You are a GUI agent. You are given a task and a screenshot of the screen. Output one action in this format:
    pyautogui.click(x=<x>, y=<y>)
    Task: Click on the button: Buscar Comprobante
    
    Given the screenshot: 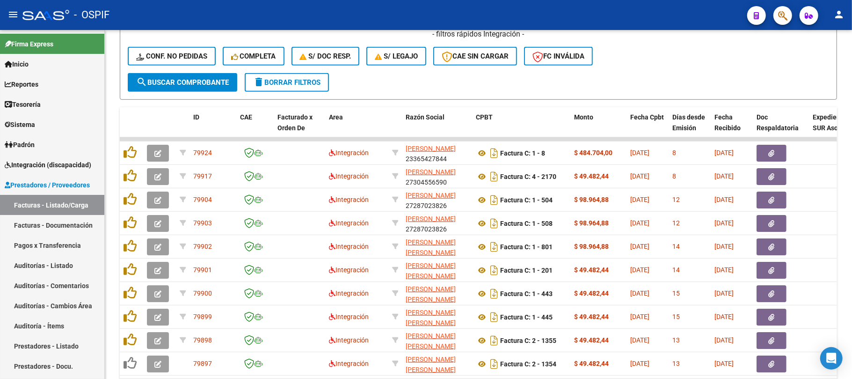 What is the action you would take?
    pyautogui.click(x=182, y=82)
    